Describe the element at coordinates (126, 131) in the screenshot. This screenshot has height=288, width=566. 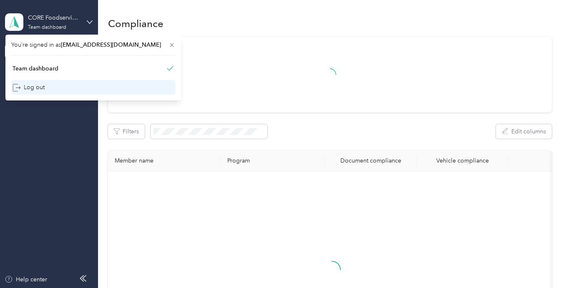
I see `button: Filters` at that location.